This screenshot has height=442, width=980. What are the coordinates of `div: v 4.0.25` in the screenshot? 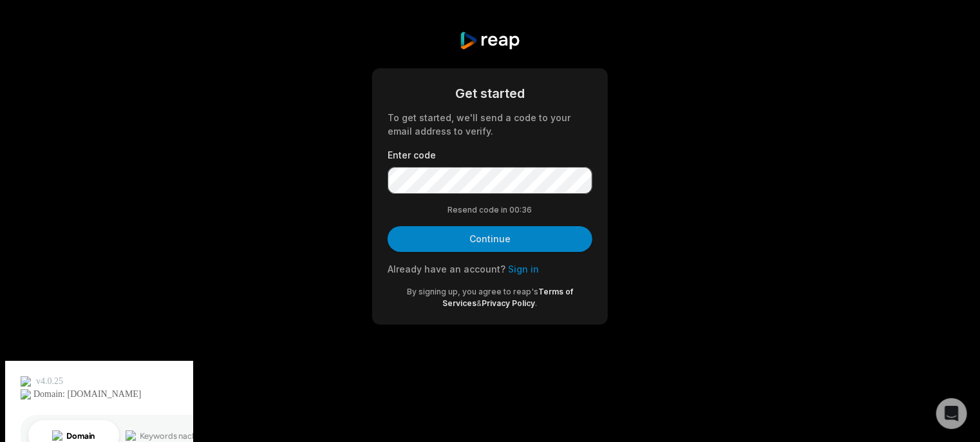 It's located at (50, 26).